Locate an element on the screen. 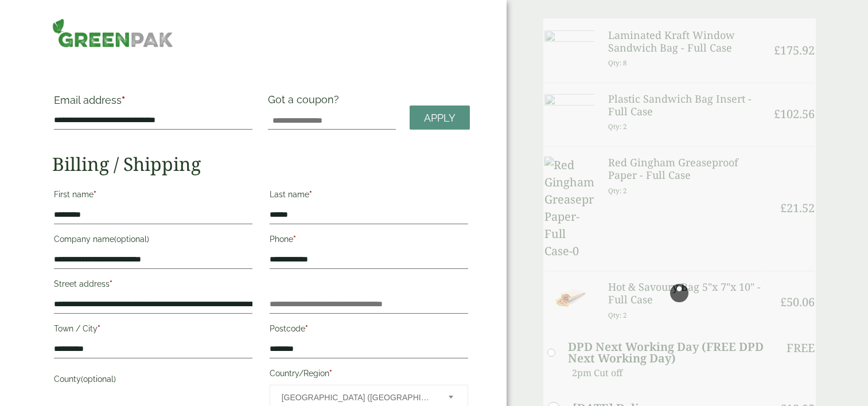 The width and height of the screenshot is (868, 406). label: Town / City is located at coordinates (153, 330).